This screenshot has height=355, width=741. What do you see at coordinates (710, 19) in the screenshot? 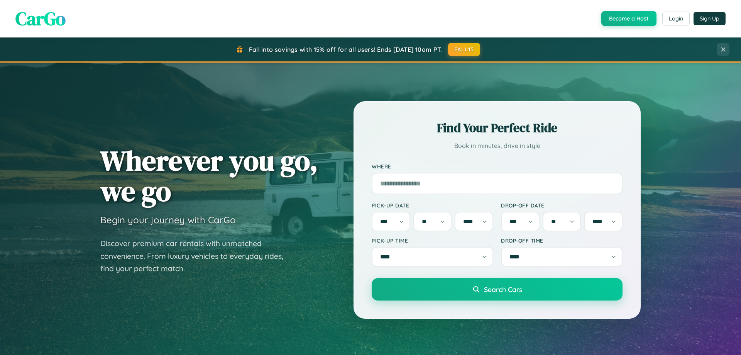
I see `button: Sign Up` at bounding box center [710, 19].